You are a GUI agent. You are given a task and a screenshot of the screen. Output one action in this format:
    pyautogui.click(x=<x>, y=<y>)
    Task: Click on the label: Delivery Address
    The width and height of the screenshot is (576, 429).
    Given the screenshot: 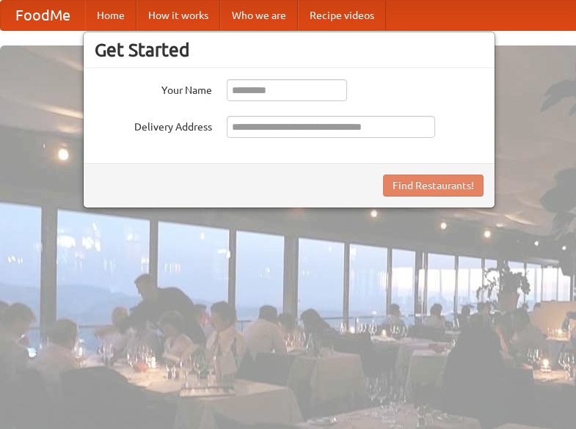 What is the action you would take?
    pyautogui.click(x=153, y=125)
    